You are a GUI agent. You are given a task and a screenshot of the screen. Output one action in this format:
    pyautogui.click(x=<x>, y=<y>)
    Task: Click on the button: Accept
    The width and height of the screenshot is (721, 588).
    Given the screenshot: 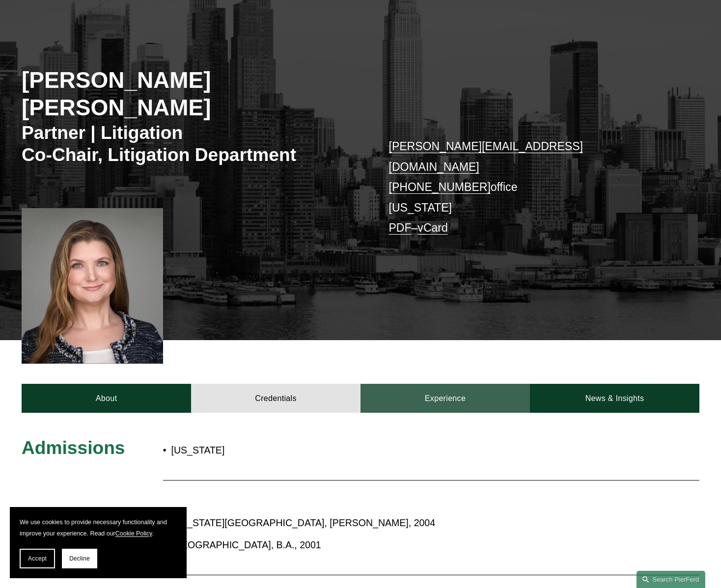 What is the action you would take?
    pyautogui.click(x=37, y=558)
    